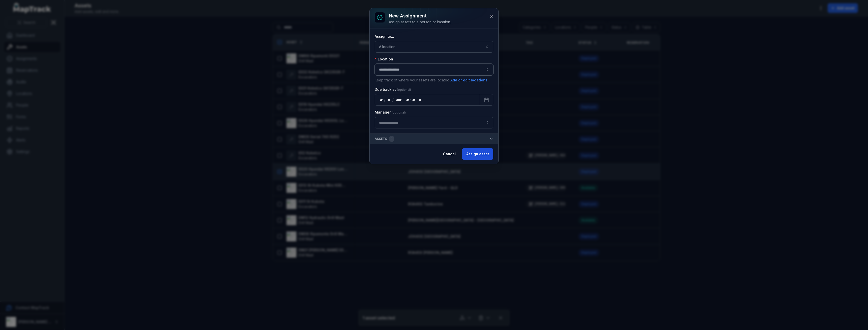 Image resolution: width=868 pixels, height=330 pixels. Describe the element at coordinates (420, 100) in the screenshot. I see `div: am/pm,` at that location.